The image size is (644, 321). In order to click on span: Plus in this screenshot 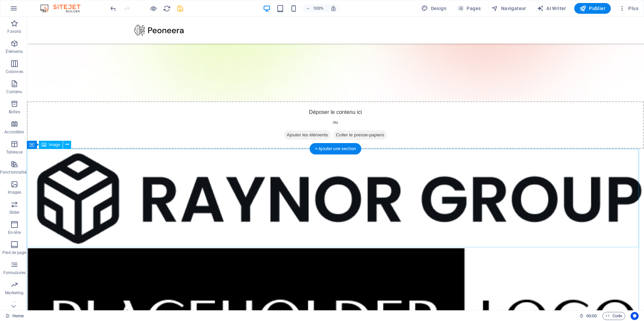, I will do `click(628, 8)`.